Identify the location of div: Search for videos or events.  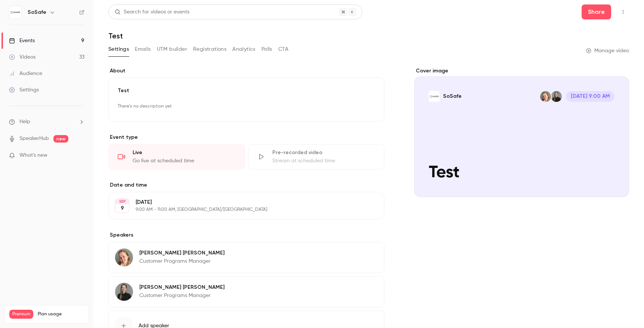
(152, 12).